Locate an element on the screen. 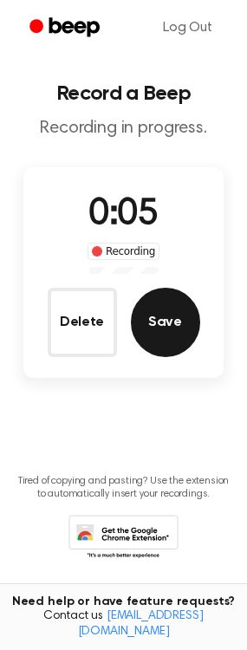 The width and height of the screenshot is (247, 650). p: Recording in progress. is located at coordinates (123, 128).